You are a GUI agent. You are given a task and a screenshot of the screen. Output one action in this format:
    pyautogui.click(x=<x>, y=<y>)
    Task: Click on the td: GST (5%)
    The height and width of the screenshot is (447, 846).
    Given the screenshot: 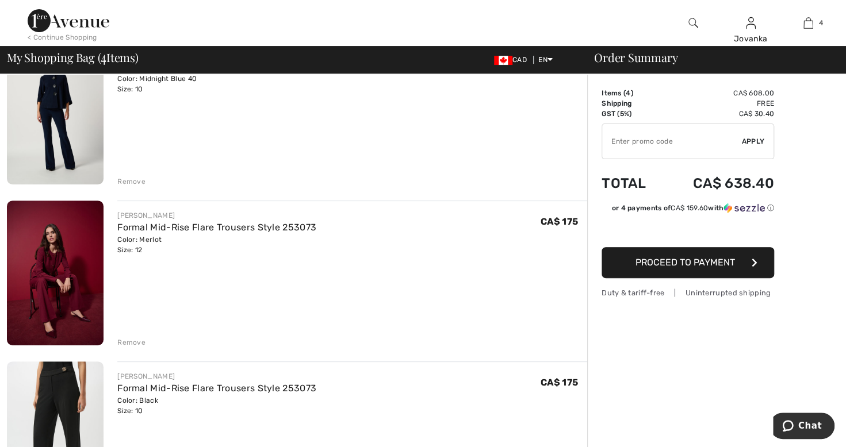 What is the action you would take?
    pyautogui.click(x=632, y=114)
    